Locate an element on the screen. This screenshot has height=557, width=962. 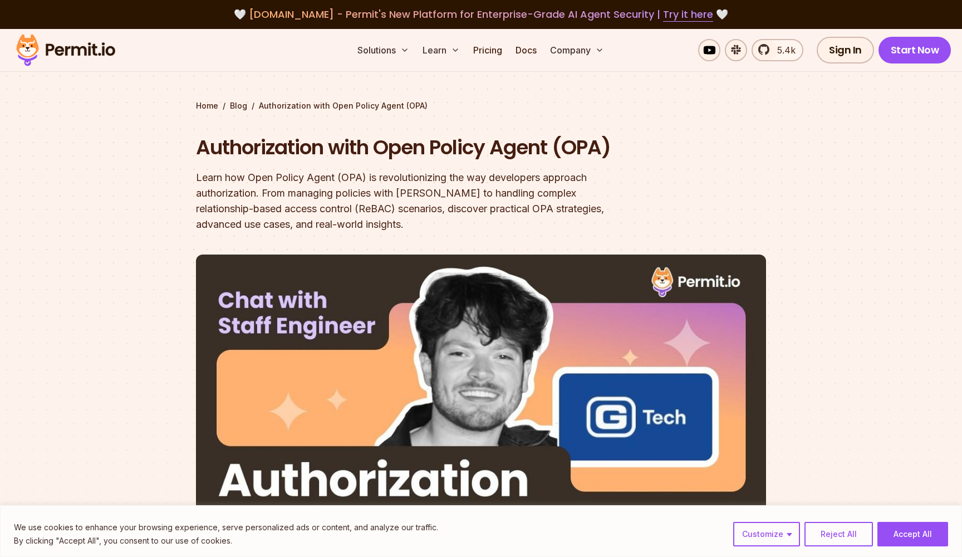
div: Learn how Open Policy Agent (OPA) is revolutionizing the way developers approach authorization. F... is located at coordinates (410, 201).